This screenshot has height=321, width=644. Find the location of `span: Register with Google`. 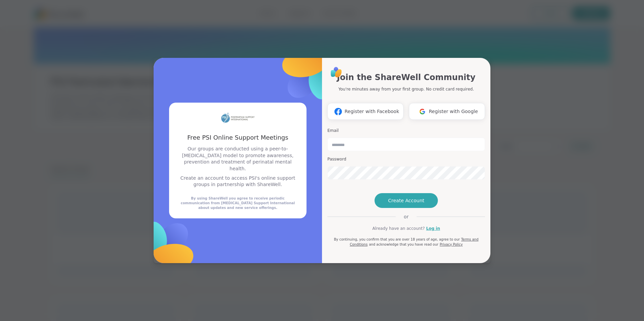

span: Register with Google is located at coordinates (453, 111).